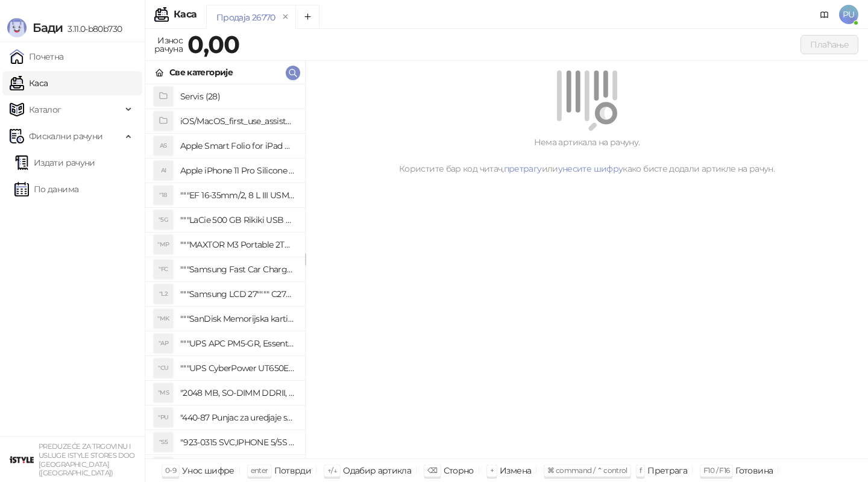  I want to click on div: "18, so click(164, 195).